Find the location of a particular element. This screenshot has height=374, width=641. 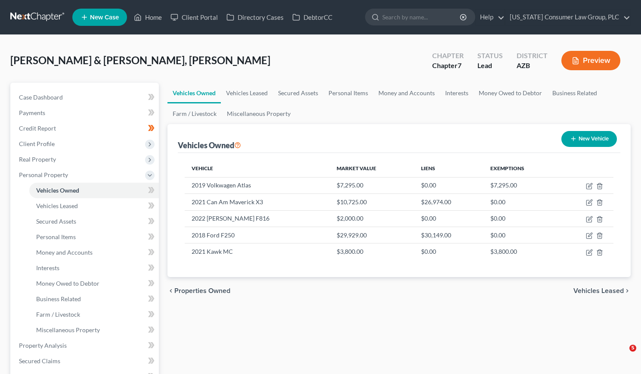

span: Business Related is located at coordinates (59, 298).